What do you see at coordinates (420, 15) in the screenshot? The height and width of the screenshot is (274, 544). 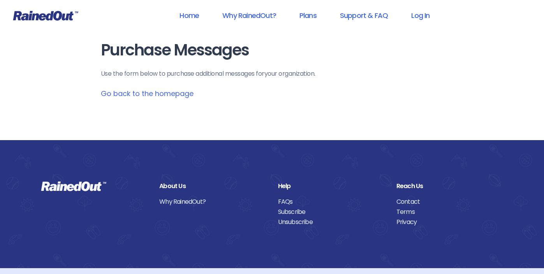 I see `a: Log In` at bounding box center [420, 15].